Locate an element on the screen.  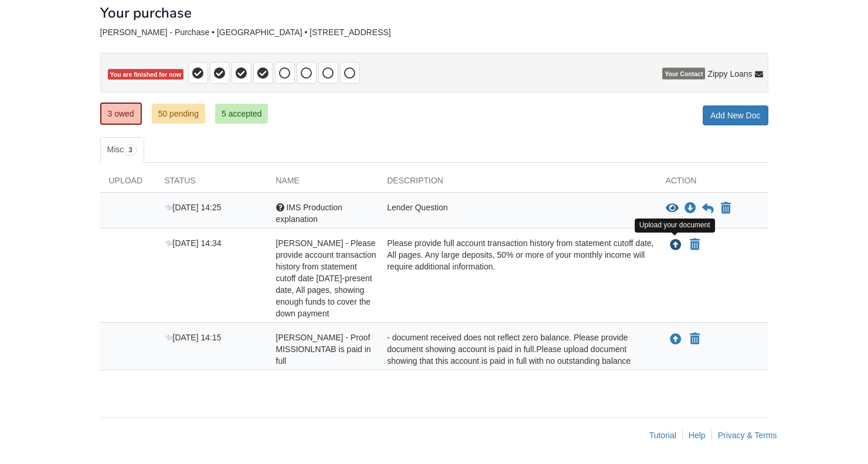
div: Please provide full account transaction history from statement cutoff date, All pages. Any large ... is located at coordinates (517, 278).